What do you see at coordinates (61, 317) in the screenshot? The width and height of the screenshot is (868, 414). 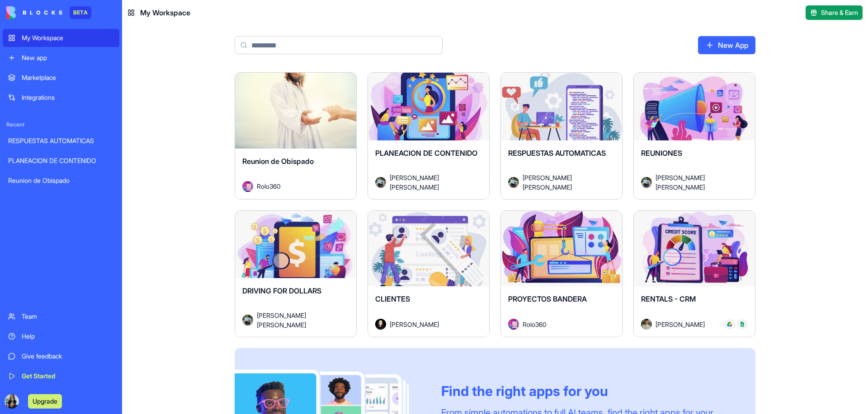 I see `a: Team` at bounding box center [61, 317].